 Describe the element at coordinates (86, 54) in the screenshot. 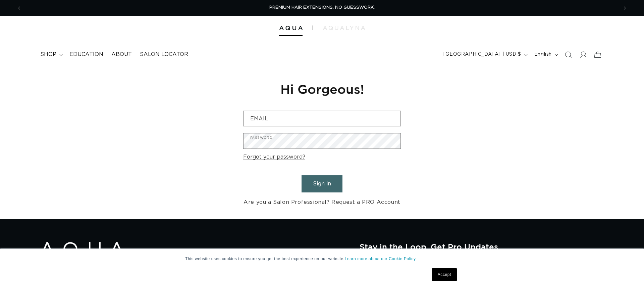

I see `a: Education` at that location.